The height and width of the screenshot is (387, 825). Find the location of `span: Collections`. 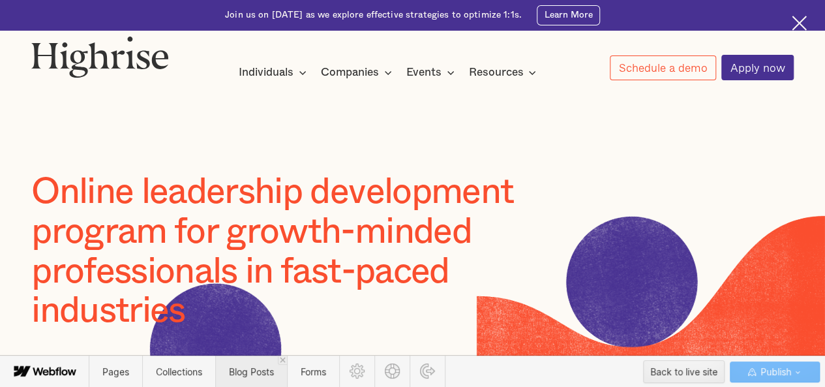

span: Collections is located at coordinates (179, 371).